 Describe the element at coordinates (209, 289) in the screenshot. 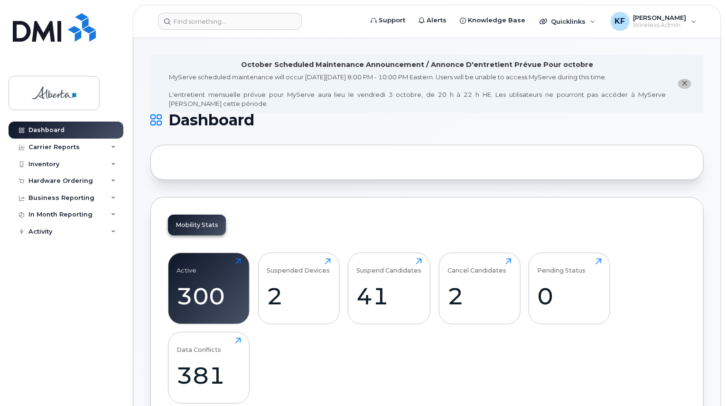

I see `a: Active300` at that location.